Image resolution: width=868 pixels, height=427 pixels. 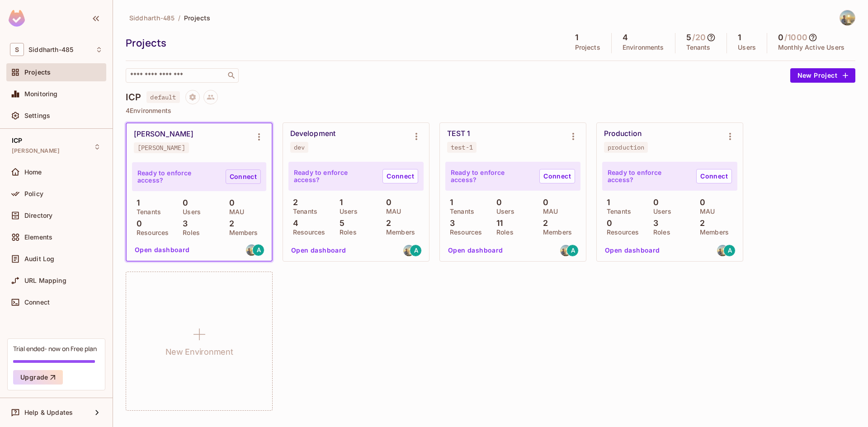 What do you see at coordinates (339, 224) in the screenshot?
I see `p: 5` at bounding box center [339, 224].